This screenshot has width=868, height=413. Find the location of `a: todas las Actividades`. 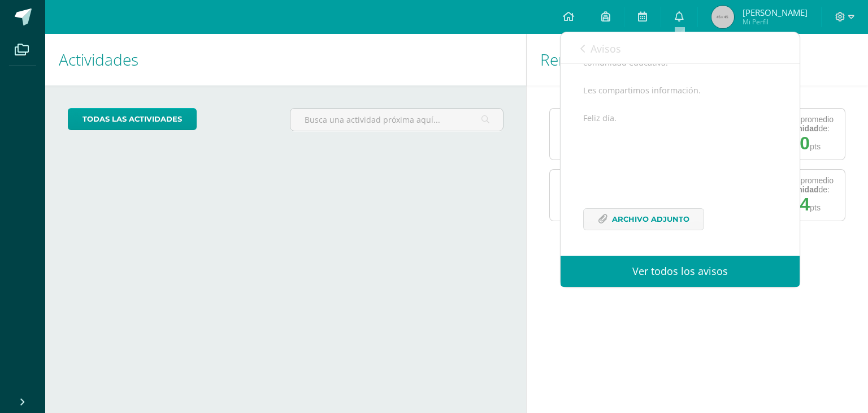

a: todas las Actividades is located at coordinates (132, 118).